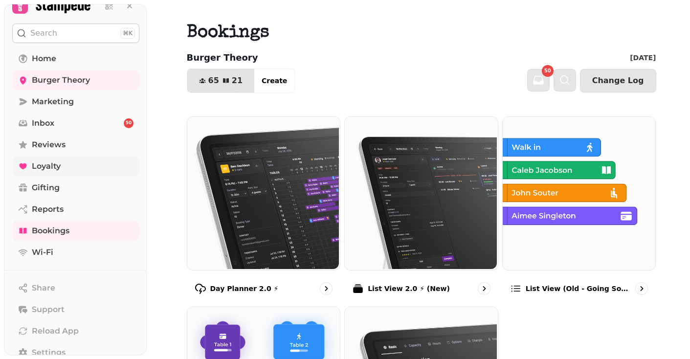  What do you see at coordinates (619, 81) in the screenshot?
I see `span: Change Log` at bounding box center [619, 81].